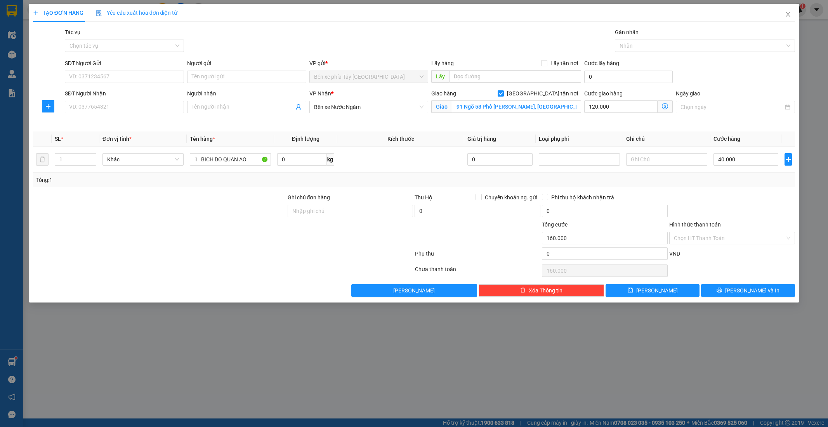  Describe the element at coordinates (330, 159) in the screenshot. I see `span: kg` at that location.